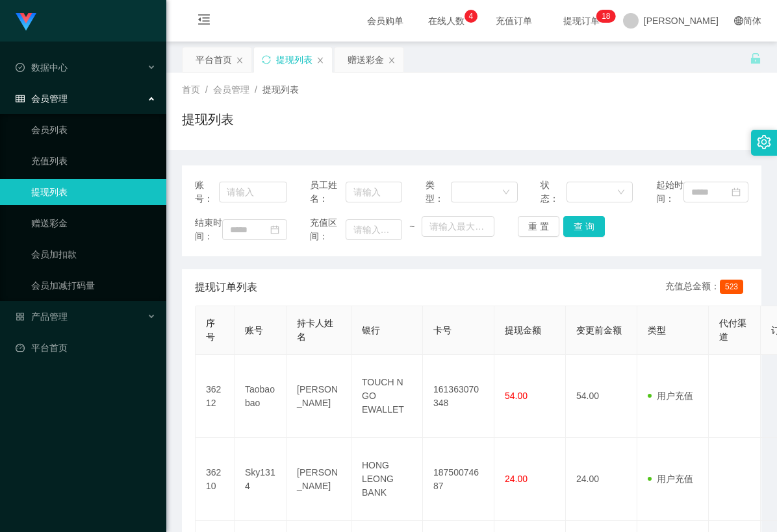 Image resolution: width=777 pixels, height=532 pixels. What do you see at coordinates (261, 479) in the screenshot?
I see `td: Sky1314` at bounding box center [261, 479].